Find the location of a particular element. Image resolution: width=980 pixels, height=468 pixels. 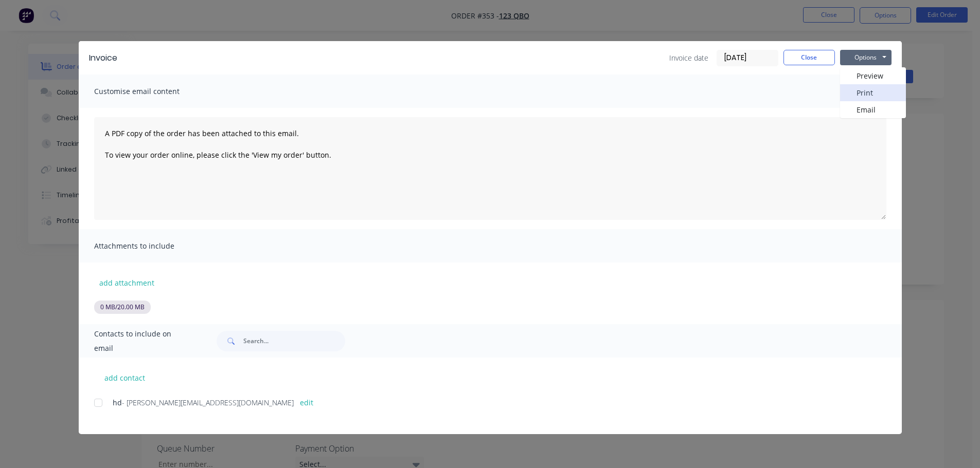

div: 0 MB / 20.00 MB is located at coordinates (122, 307).